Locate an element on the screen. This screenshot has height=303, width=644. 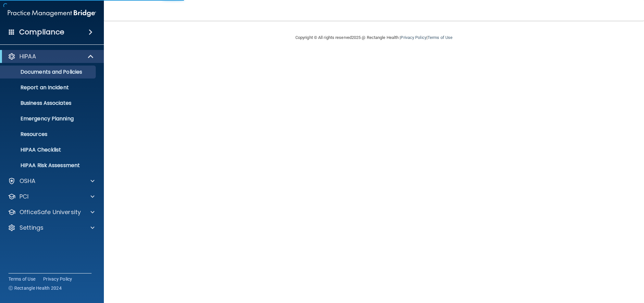
img: PMB logo is located at coordinates (52, 13).